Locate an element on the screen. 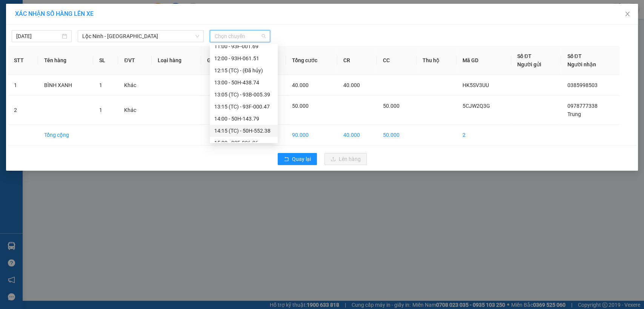 This screenshot has width=644, height=309. th: Tên hàng is located at coordinates (66, 61).